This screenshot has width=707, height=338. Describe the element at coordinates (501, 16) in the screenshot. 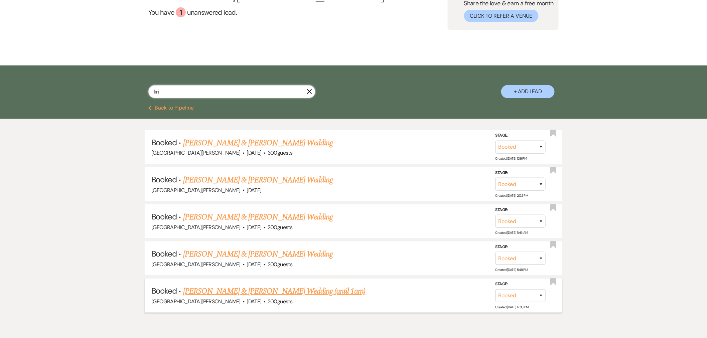

I see `button: Click to Refer a Venue` at that location.